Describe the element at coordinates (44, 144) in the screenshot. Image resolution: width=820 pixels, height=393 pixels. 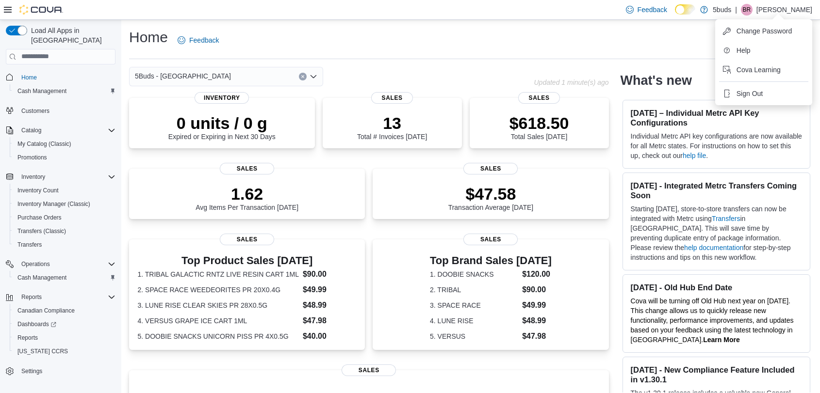
I see `a: My Catalog (Classic)` at that location.